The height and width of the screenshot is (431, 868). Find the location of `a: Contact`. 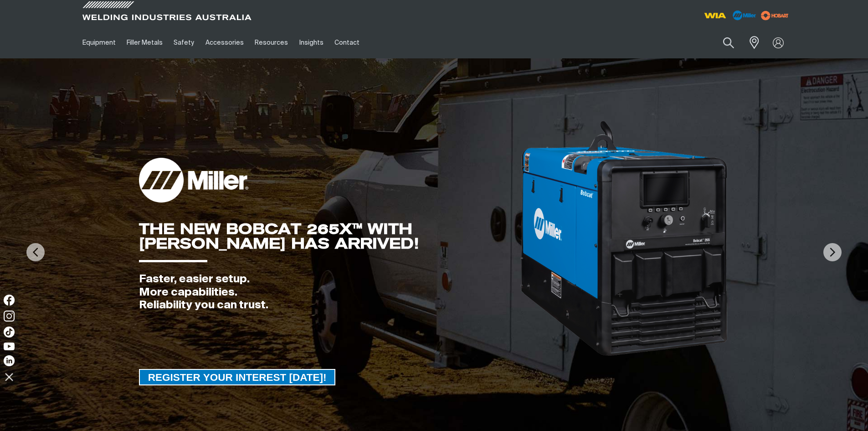

a: Contact is located at coordinates (347, 43).